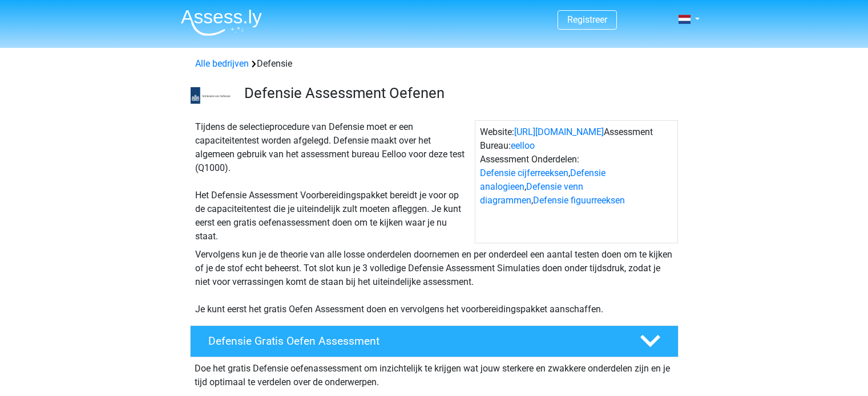 This screenshot has height=396, width=868. I want to click on a: Defensie analogieen, so click(543, 180).